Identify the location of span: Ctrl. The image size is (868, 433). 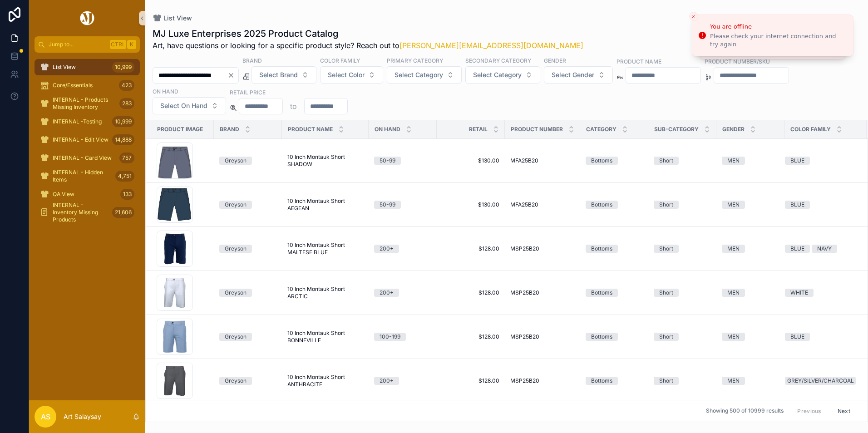
(118, 45).